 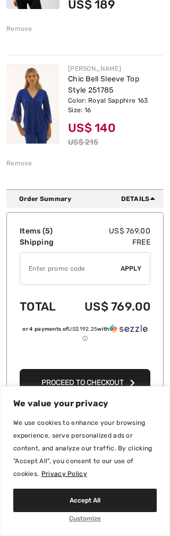 I want to click on button: Customize, so click(x=85, y=518).